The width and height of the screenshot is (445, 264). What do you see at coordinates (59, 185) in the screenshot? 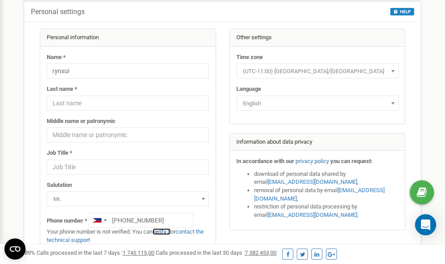
I see `label: Salutation` at bounding box center [59, 185].